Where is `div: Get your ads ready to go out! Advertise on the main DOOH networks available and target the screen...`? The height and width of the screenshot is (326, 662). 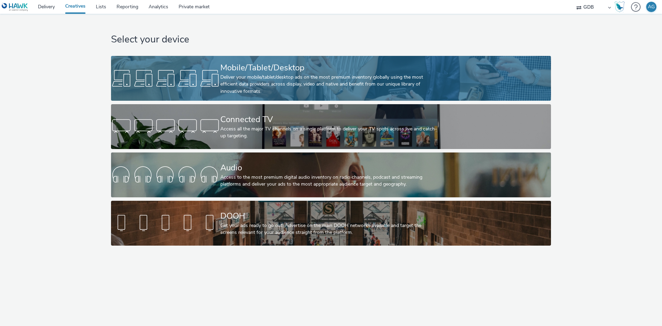 div: Get your ads ready to go out! Advertise on the main DOOH networks available and target the screen... is located at coordinates (330, 229).